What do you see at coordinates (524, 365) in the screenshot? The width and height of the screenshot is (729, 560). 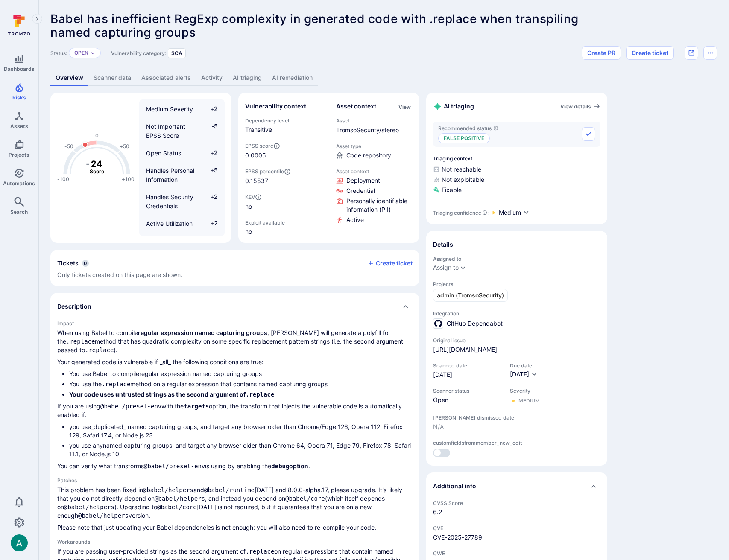 I see `span: Due date` at bounding box center [524, 365].